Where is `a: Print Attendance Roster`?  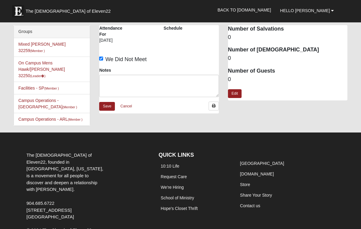
a: Print Attendance Roster is located at coordinates (214, 106).